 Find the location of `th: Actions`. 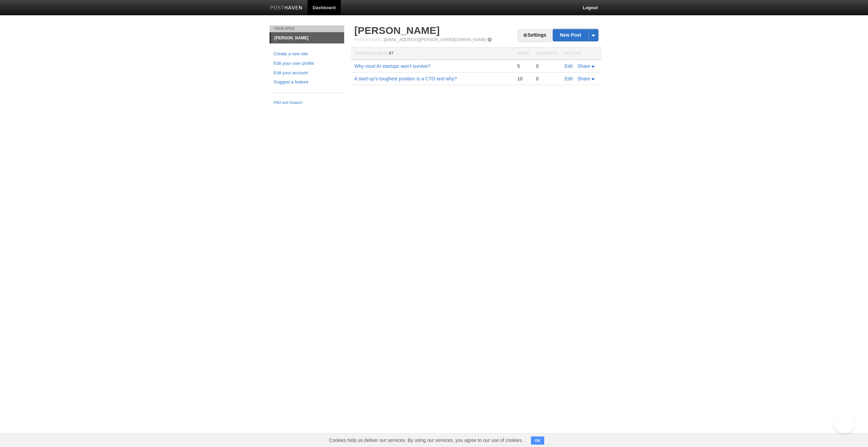

th: Actions is located at coordinates (581, 53).